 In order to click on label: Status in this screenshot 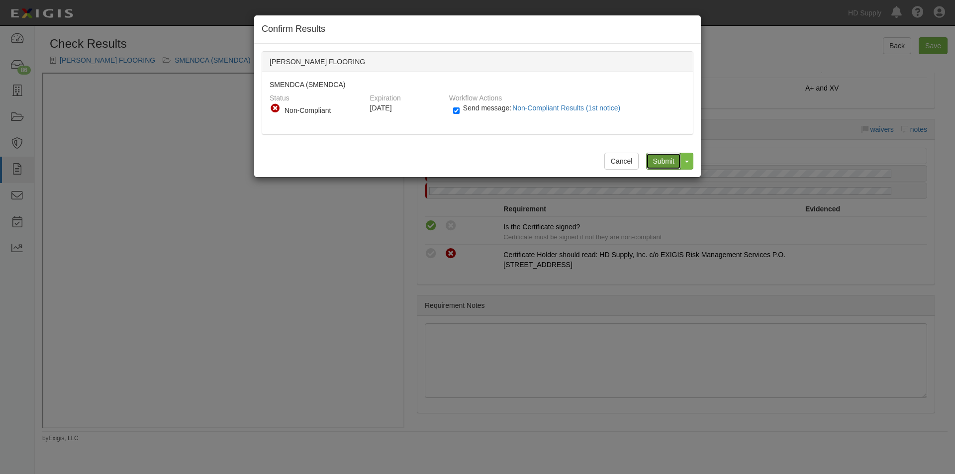, I will do `click(279, 96)`.